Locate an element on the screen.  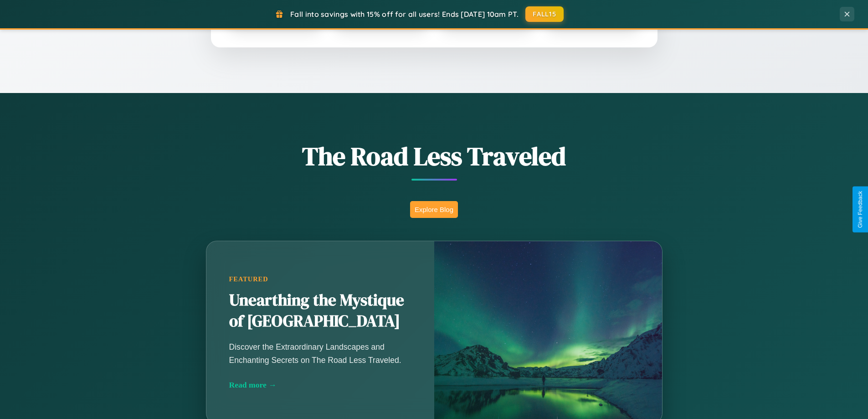
p: Discover the Extraordinary Landscapes and Enchanting Secrets on The Road Less Traveled. is located at coordinates (320, 353).